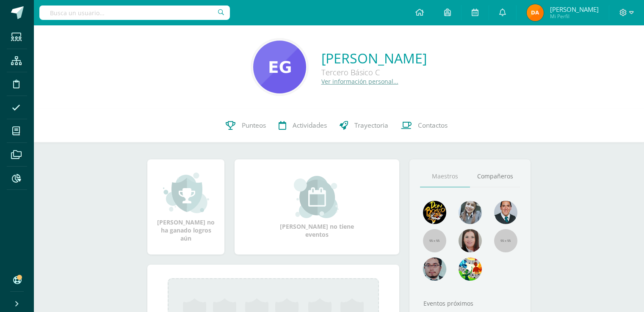 The width and height of the screenshot is (644, 312). What do you see at coordinates (303, 126) in the screenshot?
I see `a: Actividades` at bounding box center [303, 126].